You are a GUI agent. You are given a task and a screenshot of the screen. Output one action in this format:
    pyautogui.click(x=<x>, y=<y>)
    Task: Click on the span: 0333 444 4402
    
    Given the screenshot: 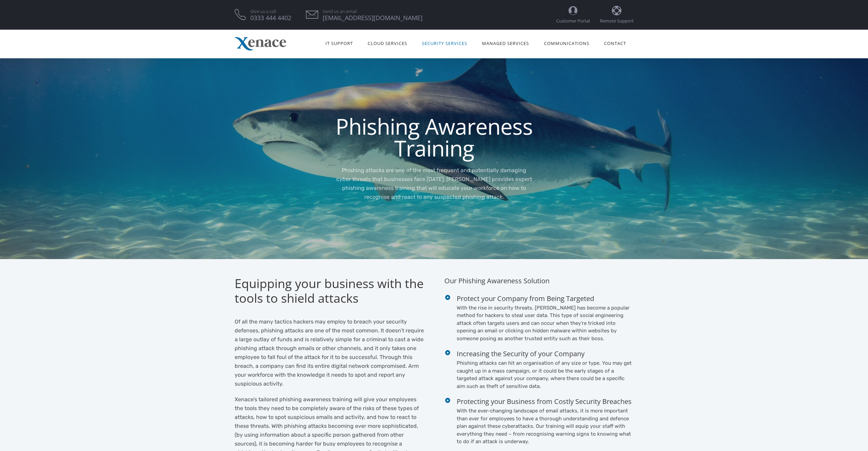 What is the action you would take?
    pyautogui.click(x=271, y=18)
    